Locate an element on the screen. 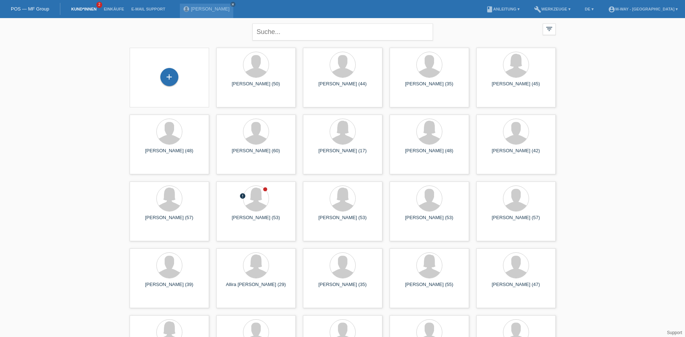 The height and width of the screenshot is (337, 685). i: filter_list is located at coordinates (550, 29).